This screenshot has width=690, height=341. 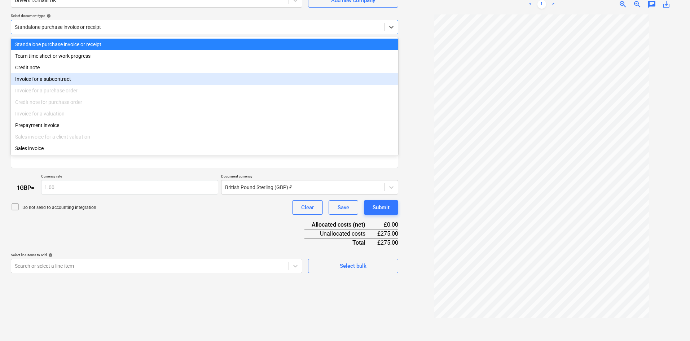 I want to click on div: Invoice for a subcontract, so click(x=204, y=79).